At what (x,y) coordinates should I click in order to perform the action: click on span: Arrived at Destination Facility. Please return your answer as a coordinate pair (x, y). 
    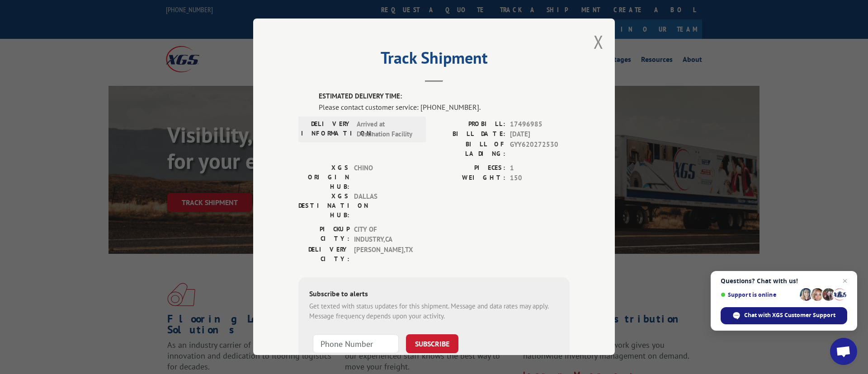
    Looking at the image, I should click on (387, 129).